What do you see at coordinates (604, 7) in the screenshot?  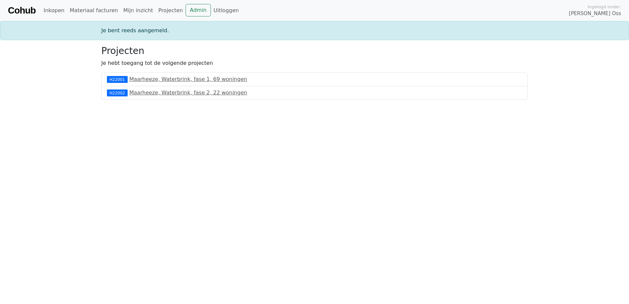 I see `span: Ingelogd onder:` at bounding box center [604, 7].